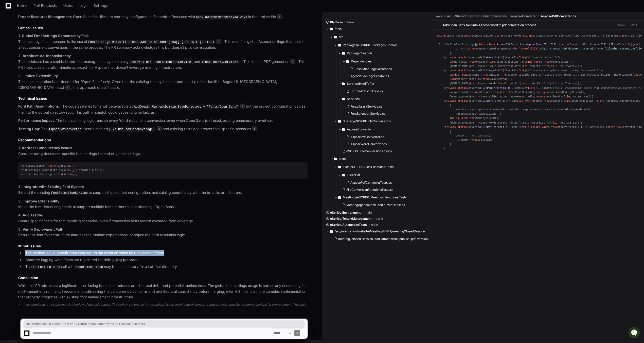 The width and height of the screenshot is (644, 343). I want to click on span: AsposePdfConverter.cs, so click(558, 16).